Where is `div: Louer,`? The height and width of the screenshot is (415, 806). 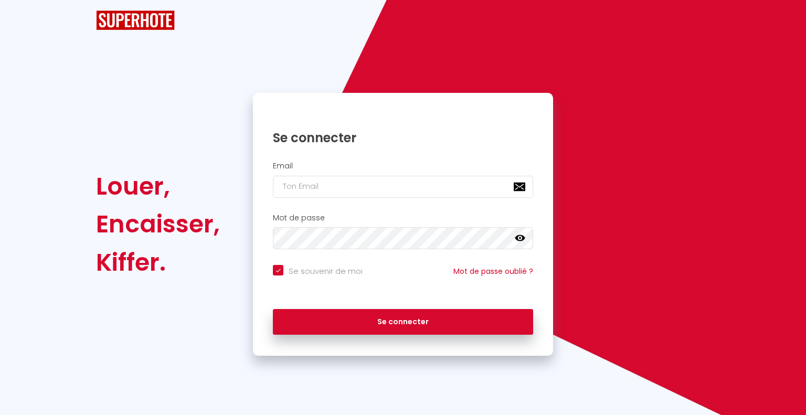 div: Louer, is located at coordinates (158, 186).